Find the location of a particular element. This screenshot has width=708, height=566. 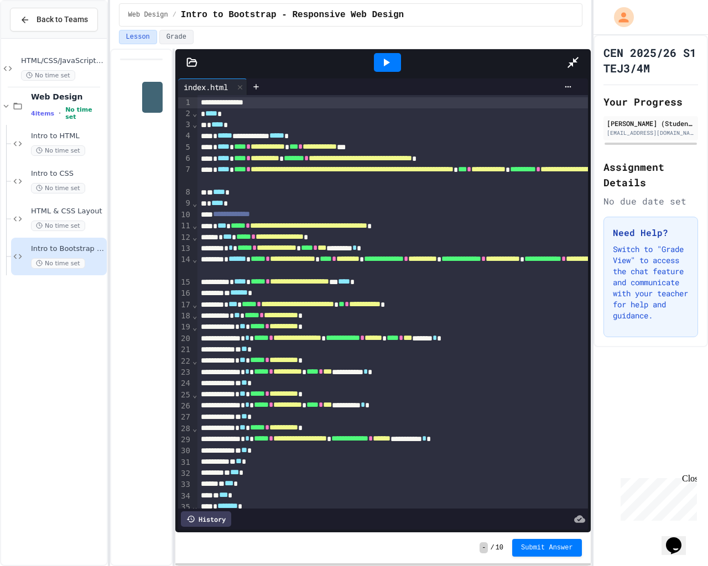

div: 20 is located at coordinates (185, 339).